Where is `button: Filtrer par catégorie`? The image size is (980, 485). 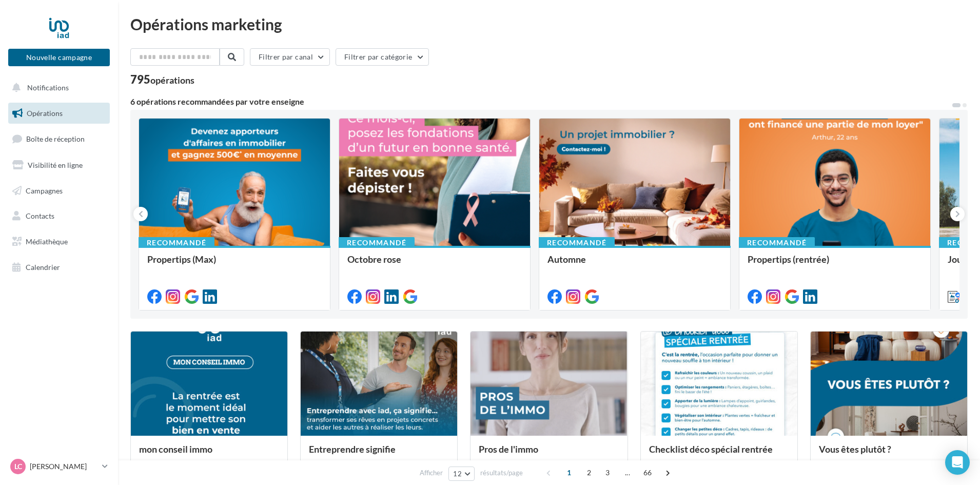 button: Filtrer par catégorie is located at coordinates (383, 57).